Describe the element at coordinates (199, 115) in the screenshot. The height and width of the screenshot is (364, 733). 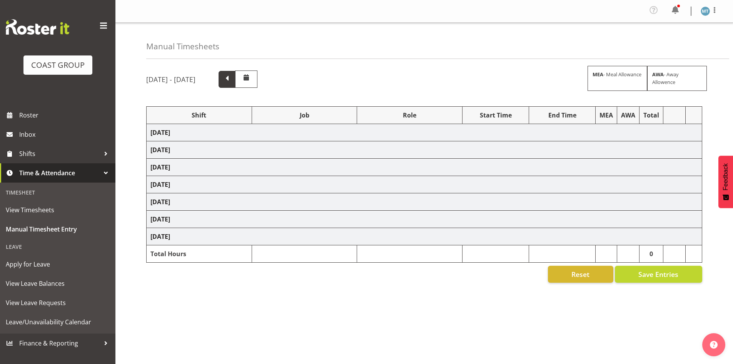
I see `div: Shift` at that location.